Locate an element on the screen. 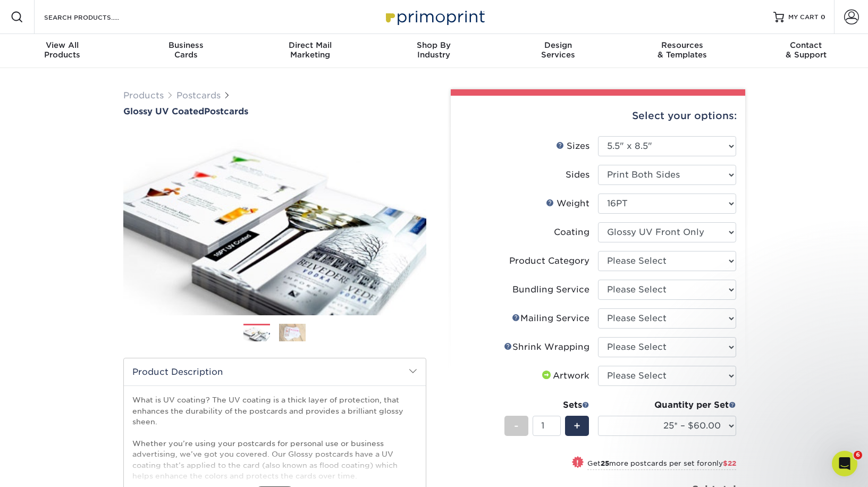 The height and width of the screenshot is (487, 868). a: Contact& Support is located at coordinates (805, 51).